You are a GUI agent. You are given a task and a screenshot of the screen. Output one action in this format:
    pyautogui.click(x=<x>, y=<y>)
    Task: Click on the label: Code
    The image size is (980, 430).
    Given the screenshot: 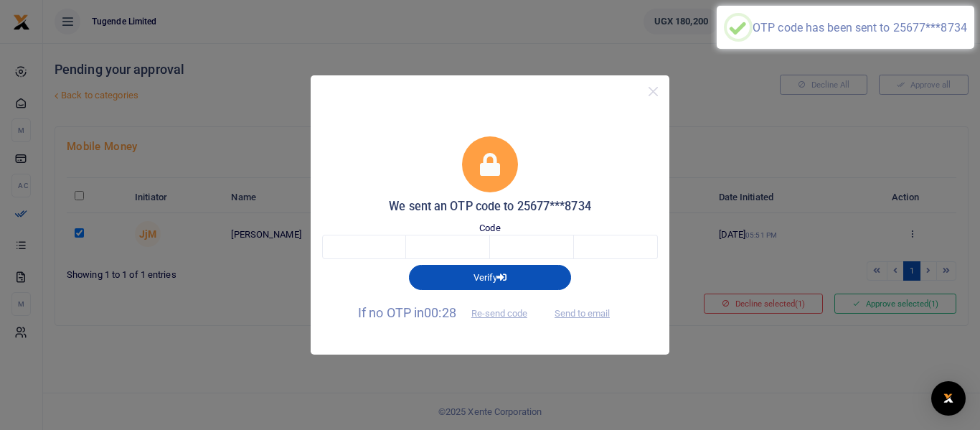 What is the action you would take?
    pyautogui.click(x=489, y=228)
    